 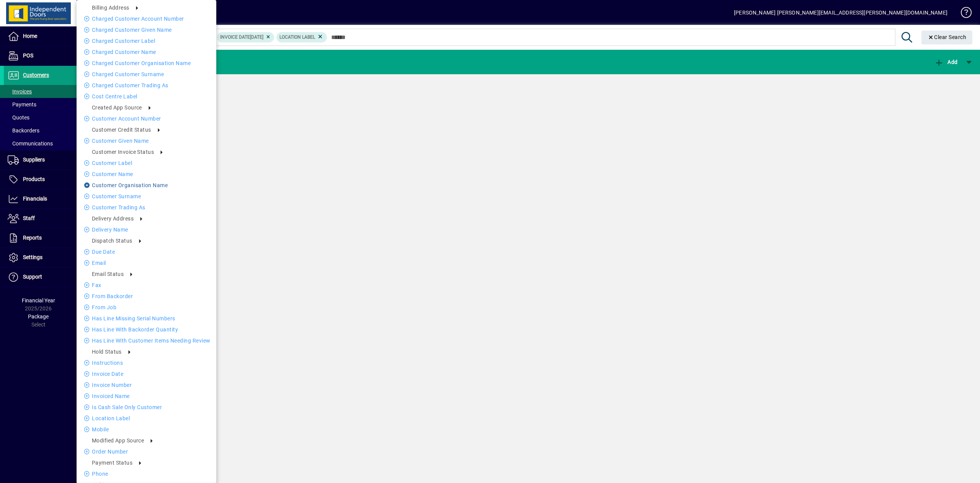 I want to click on li: Invoice date, so click(x=147, y=374).